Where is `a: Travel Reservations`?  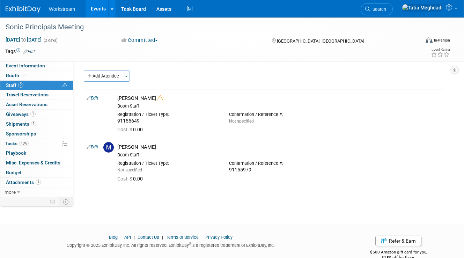
a: Travel Reservations is located at coordinates (37, 95).